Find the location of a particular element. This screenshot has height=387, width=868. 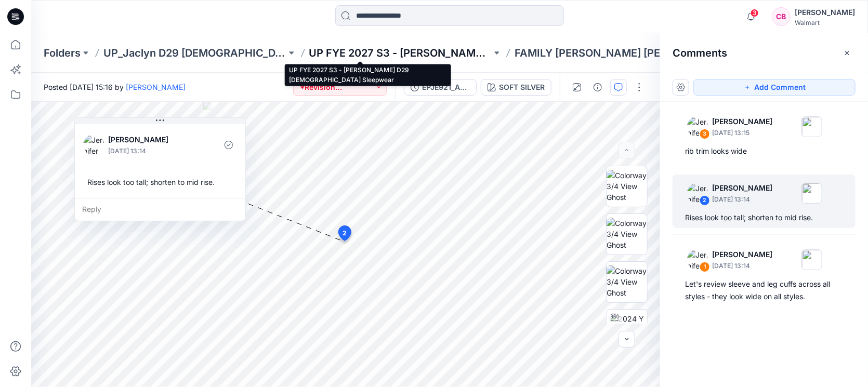

div: 2 is located at coordinates (705, 201).